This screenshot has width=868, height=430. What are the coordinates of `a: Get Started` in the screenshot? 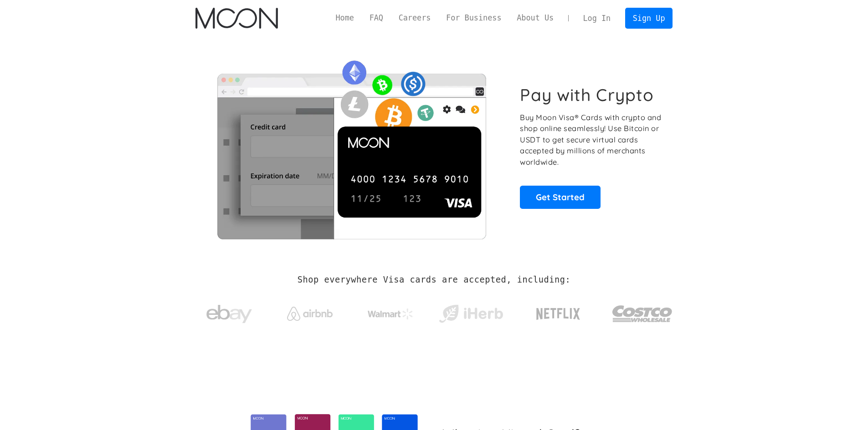 It's located at (560, 197).